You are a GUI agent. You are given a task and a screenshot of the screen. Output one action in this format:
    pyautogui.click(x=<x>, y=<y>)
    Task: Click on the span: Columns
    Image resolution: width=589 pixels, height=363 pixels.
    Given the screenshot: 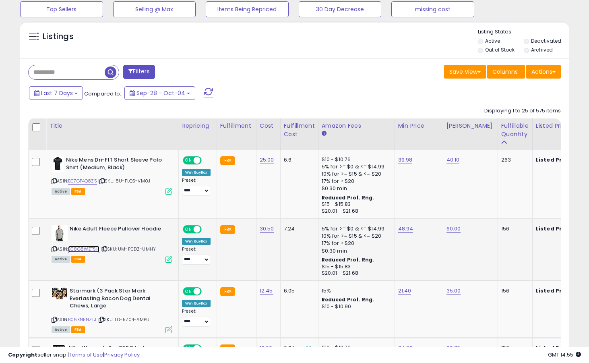 What is the action you would take?
    pyautogui.click(x=505, y=72)
    